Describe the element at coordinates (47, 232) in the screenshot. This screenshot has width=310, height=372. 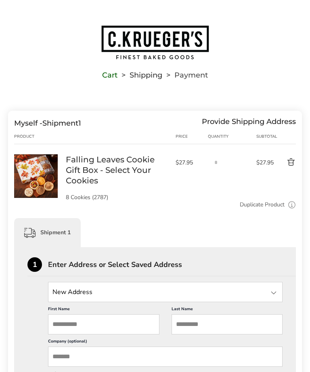
I see `div: Shipment 1` at that location.